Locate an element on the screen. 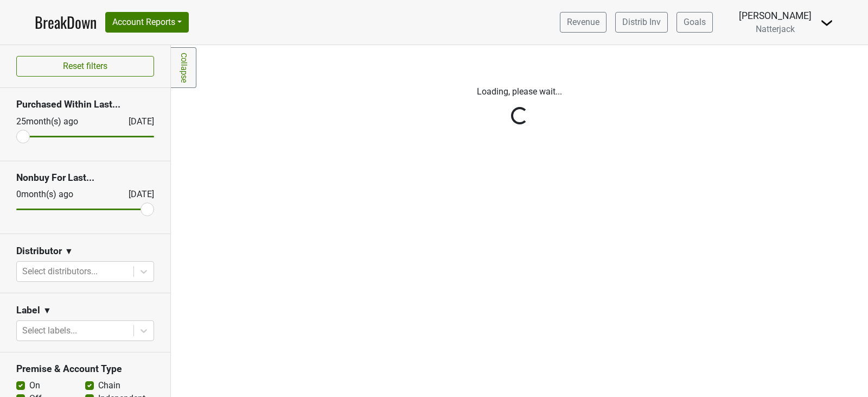  a: Distrib Inv is located at coordinates (641, 22).